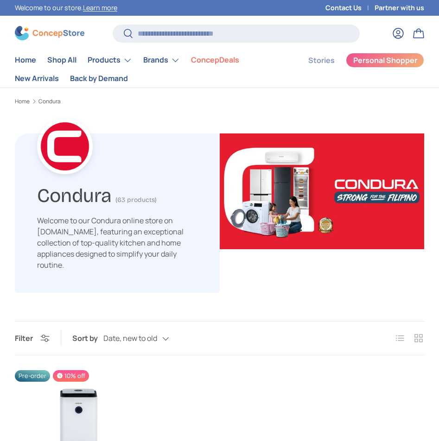  I want to click on nav: Primary, so click(150, 69).